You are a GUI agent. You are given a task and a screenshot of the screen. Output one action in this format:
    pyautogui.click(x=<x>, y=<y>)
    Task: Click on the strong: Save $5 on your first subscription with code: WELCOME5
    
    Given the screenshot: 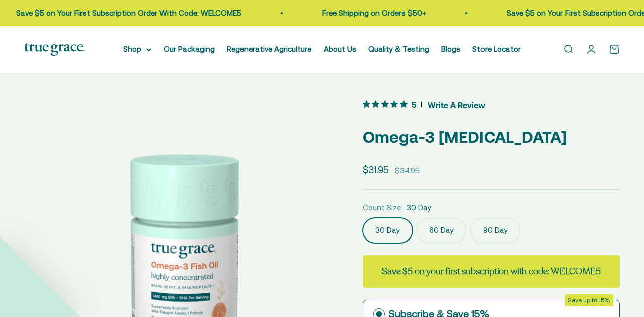 What is the action you would take?
    pyautogui.click(x=491, y=271)
    